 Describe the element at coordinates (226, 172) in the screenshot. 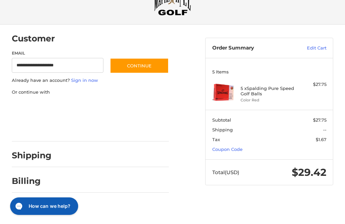

I see `span: Total (USD)` at that location.